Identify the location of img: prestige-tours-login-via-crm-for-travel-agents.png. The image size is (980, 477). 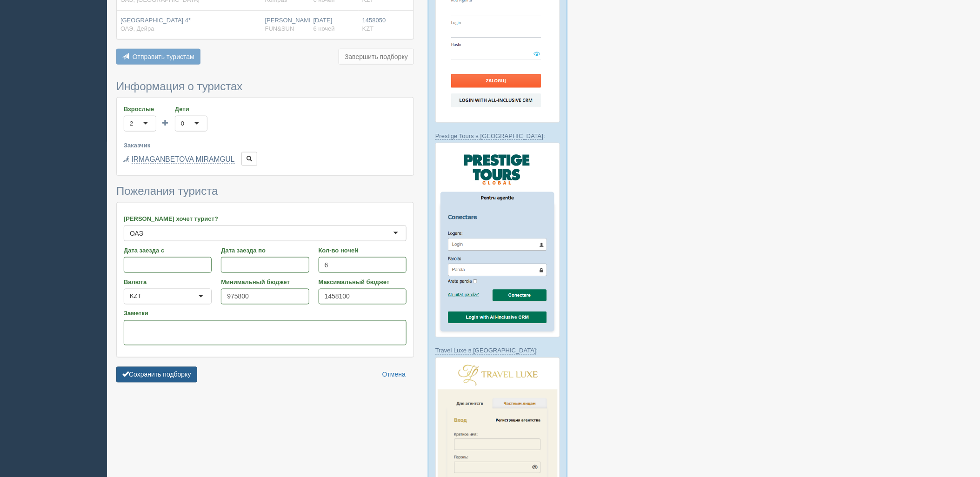
(498, 240).